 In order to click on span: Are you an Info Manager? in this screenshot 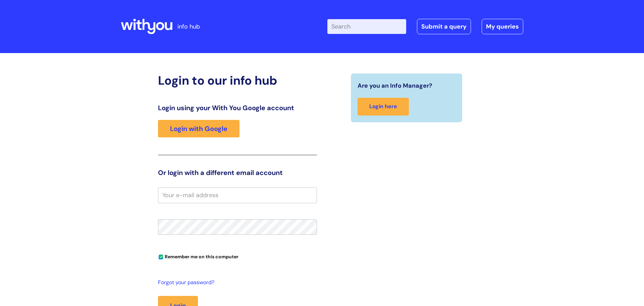, I will do `click(394, 85)`.